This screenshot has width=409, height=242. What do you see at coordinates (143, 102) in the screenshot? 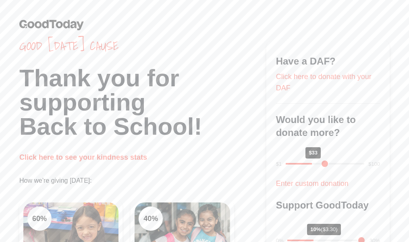
I see `h1: Thank you for supporting Back to School!` at bounding box center [143, 102].